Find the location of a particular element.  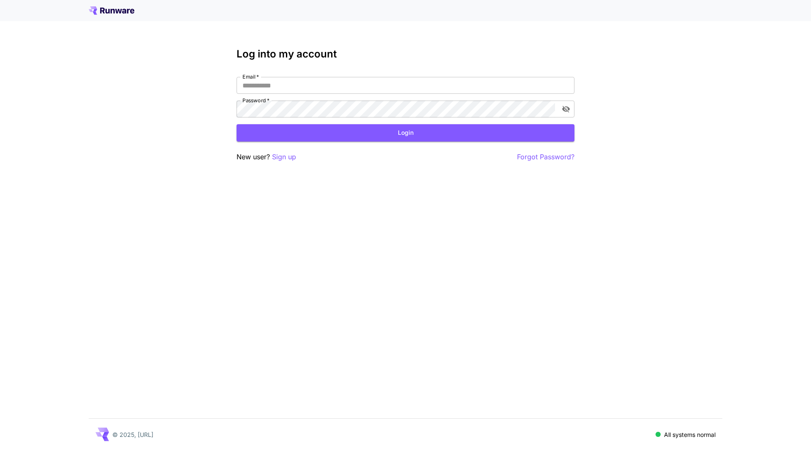

button: Sign up is located at coordinates (284, 157).